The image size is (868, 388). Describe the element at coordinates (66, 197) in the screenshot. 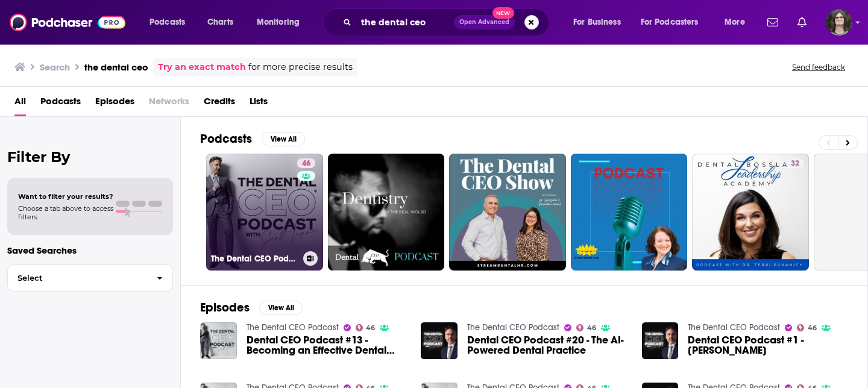

I see `span: Want to filter your results?` at that location.